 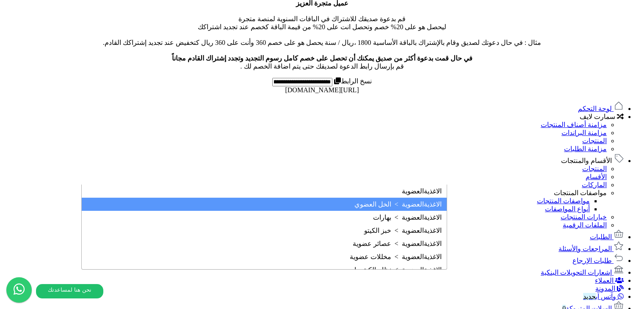 I want to click on a: مزامنة الطلبات, so click(x=585, y=149).